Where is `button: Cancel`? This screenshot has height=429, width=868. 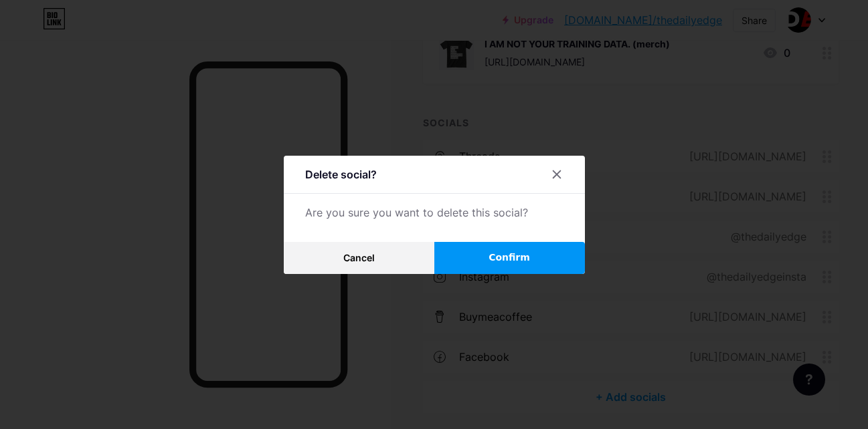 button: Cancel is located at coordinates (359, 258).